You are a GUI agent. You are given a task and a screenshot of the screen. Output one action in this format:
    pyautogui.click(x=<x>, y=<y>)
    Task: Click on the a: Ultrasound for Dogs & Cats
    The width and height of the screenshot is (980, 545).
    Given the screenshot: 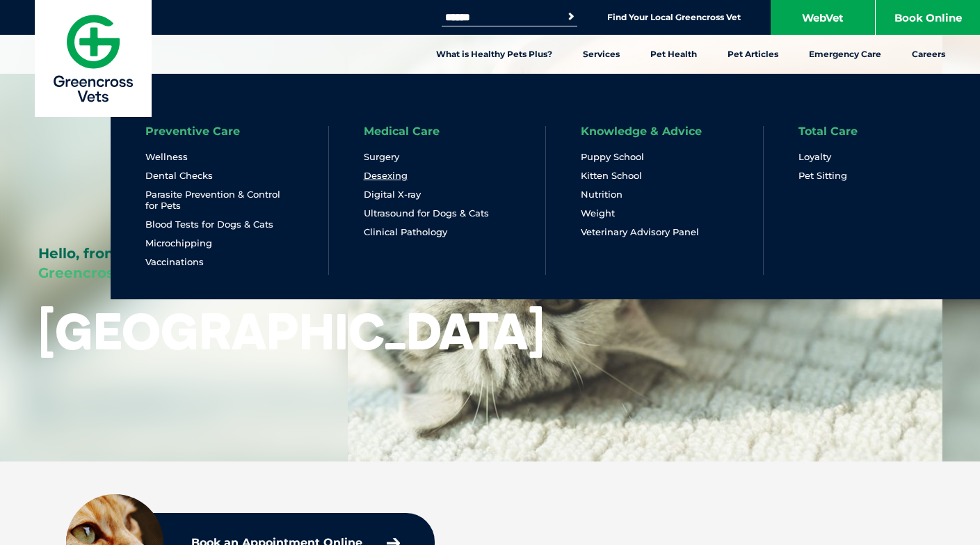 What is the action you would take?
    pyautogui.click(x=427, y=213)
    